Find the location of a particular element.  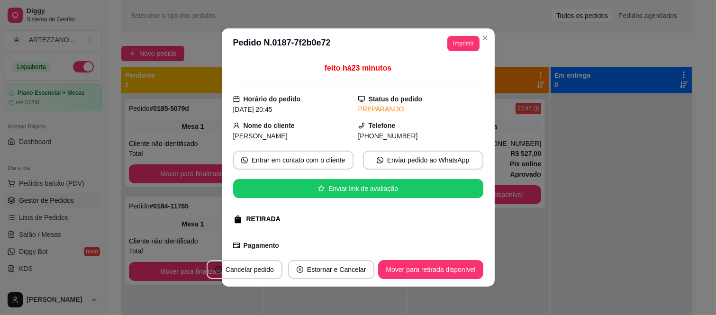

span: calendar is located at coordinates (236, 99).